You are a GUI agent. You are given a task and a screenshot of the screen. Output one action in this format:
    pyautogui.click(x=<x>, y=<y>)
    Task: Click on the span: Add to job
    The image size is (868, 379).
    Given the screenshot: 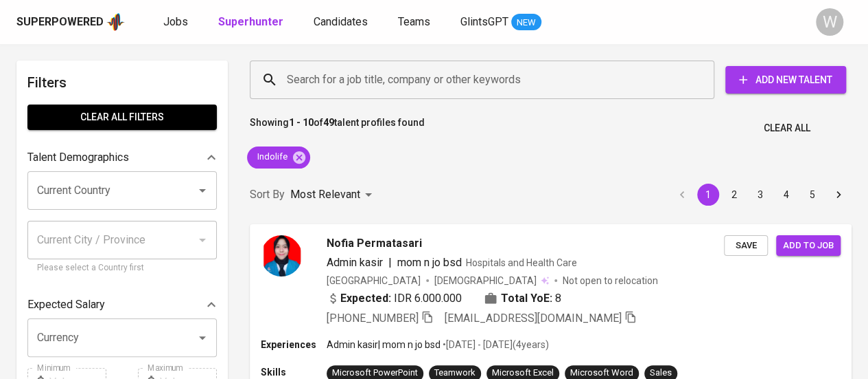 What is the action you would take?
    pyautogui.click(x=808, y=245)
    